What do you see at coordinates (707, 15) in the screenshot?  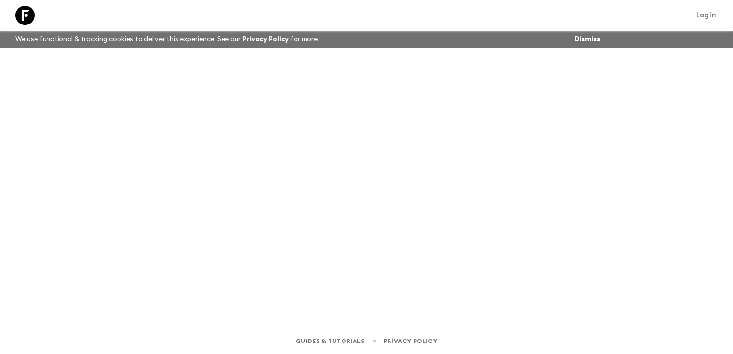 I see `a: Log in` at bounding box center [707, 15].